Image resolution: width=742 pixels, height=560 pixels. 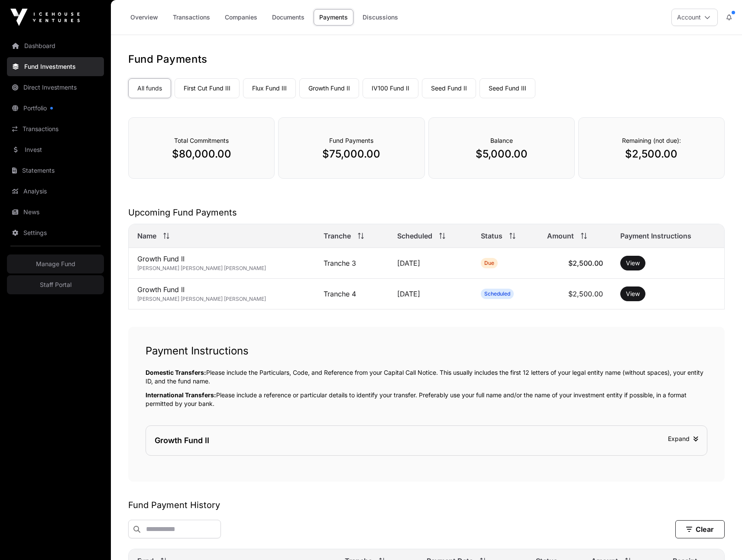 I want to click on p: Please include a reference or particular details to identify your transfer. Preferably use your f..., so click(x=426, y=400).